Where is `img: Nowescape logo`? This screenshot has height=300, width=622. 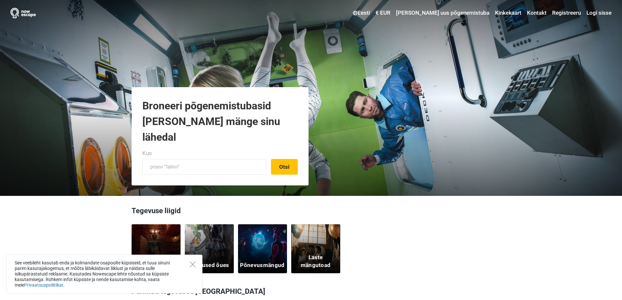 img: Nowescape logo is located at coordinates (23, 13).